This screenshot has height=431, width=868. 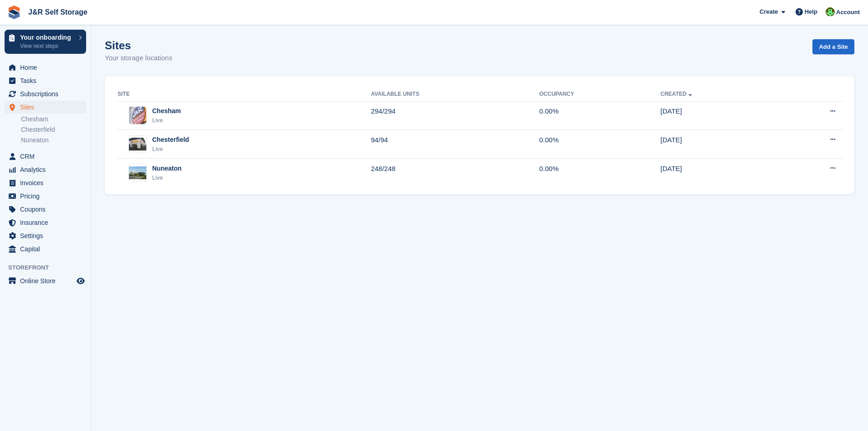 What do you see at coordinates (47, 236) in the screenshot?
I see `span: Settings` at bounding box center [47, 236].